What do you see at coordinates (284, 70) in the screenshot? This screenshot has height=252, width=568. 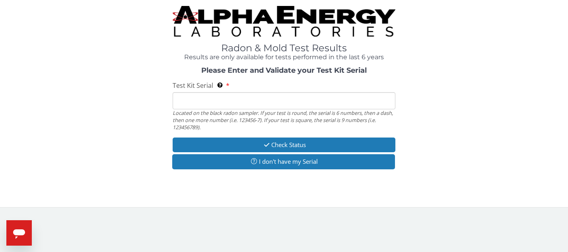 I see `strong: Please Enter and Validate your Test Kit Serial` at bounding box center [284, 70].